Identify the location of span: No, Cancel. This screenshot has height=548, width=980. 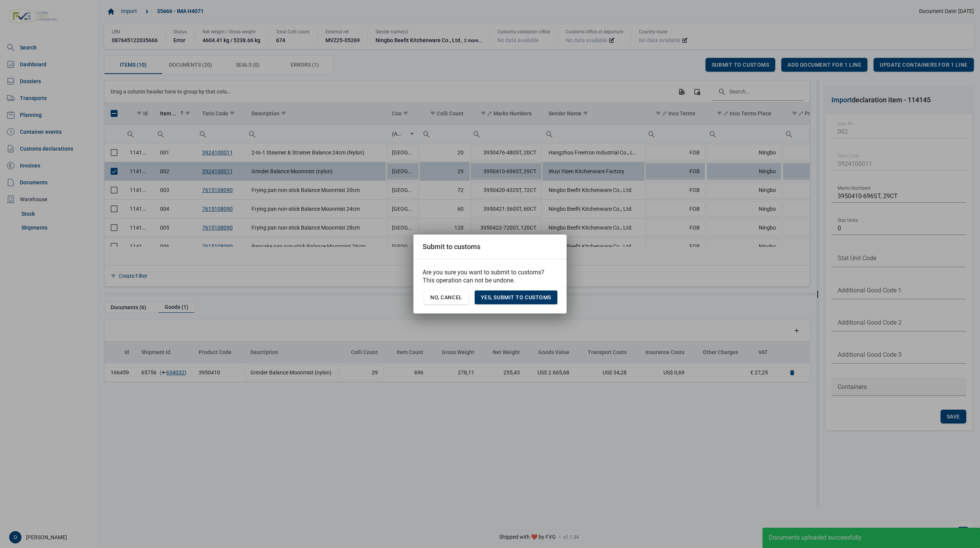
(446, 298).